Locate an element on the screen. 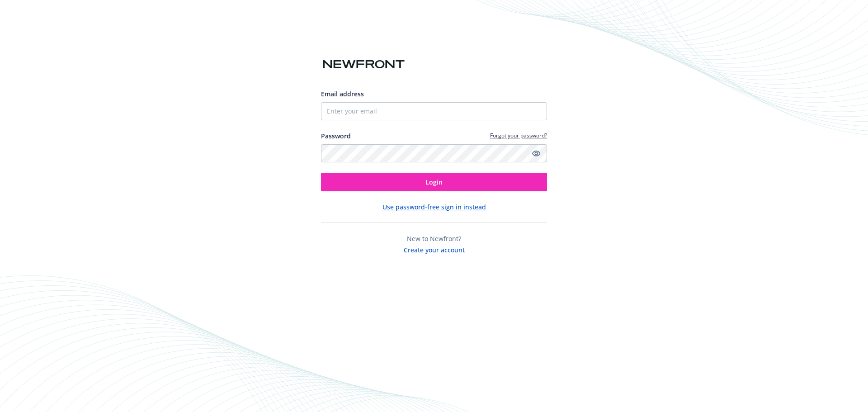  label: Password is located at coordinates (336, 135).